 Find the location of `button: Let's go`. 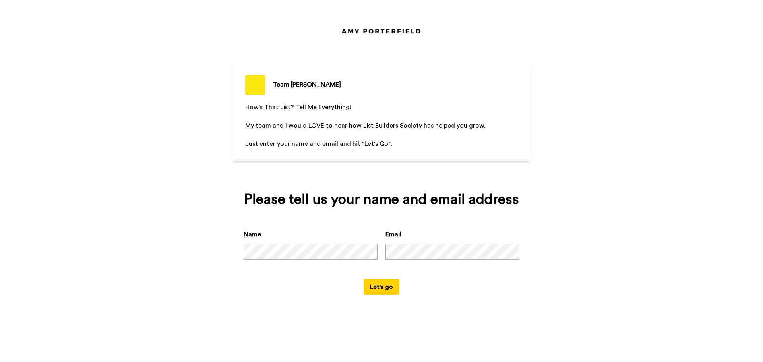

button: Let's go is located at coordinates (382, 287).